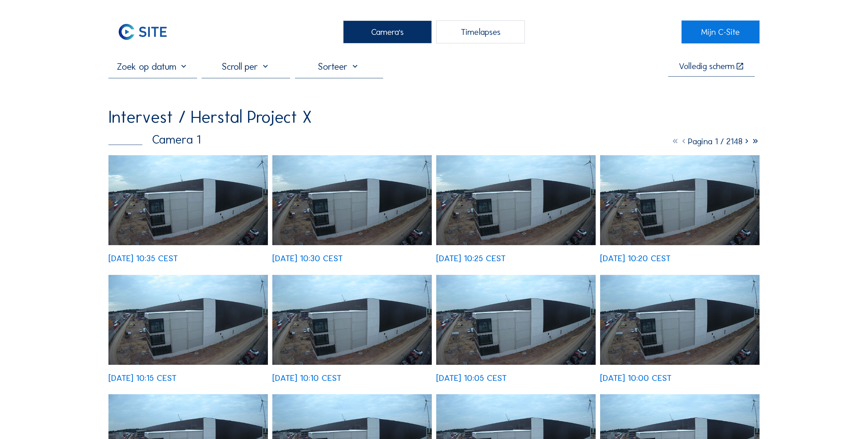 This screenshot has width=868, height=439. Describe the element at coordinates (143, 32) in the screenshot. I see `img: C-SITE Logo` at that location.